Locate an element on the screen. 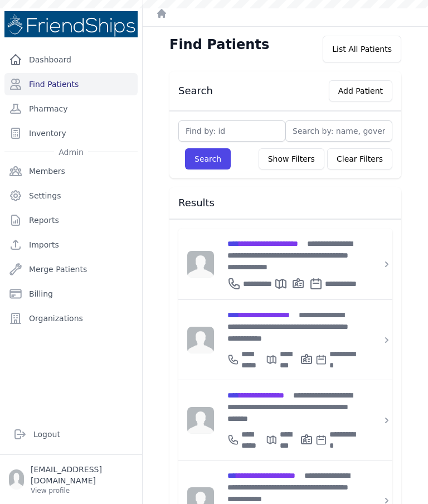 The image size is (428, 504). input: Find by: id is located at coordinates (232, 131).